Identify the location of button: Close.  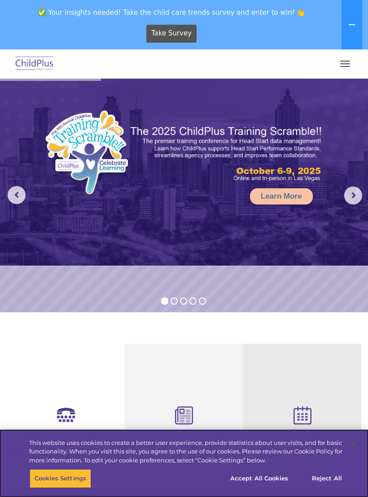
(354, 444).